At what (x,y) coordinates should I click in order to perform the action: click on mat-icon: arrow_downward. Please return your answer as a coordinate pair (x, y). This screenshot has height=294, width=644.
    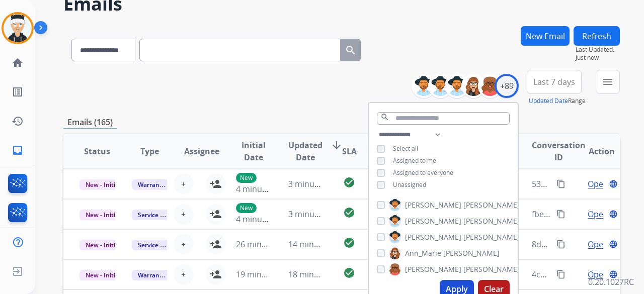
    Looking at the image, I should click on (336, 145).